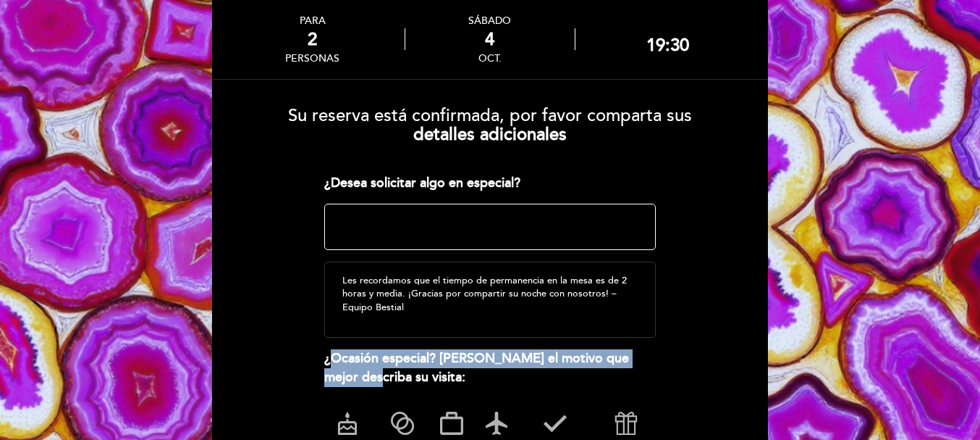 The width and height of the screenshot is (980, 440). What do you see at coordinates (490, 39) in the screenshot?
I see `div: 4` at bounding box center [490, 39].